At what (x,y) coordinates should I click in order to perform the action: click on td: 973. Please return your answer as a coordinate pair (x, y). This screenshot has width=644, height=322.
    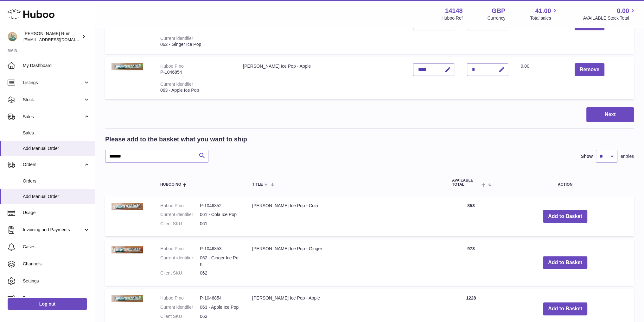
    Looking at the image, I should click on (471, 263).